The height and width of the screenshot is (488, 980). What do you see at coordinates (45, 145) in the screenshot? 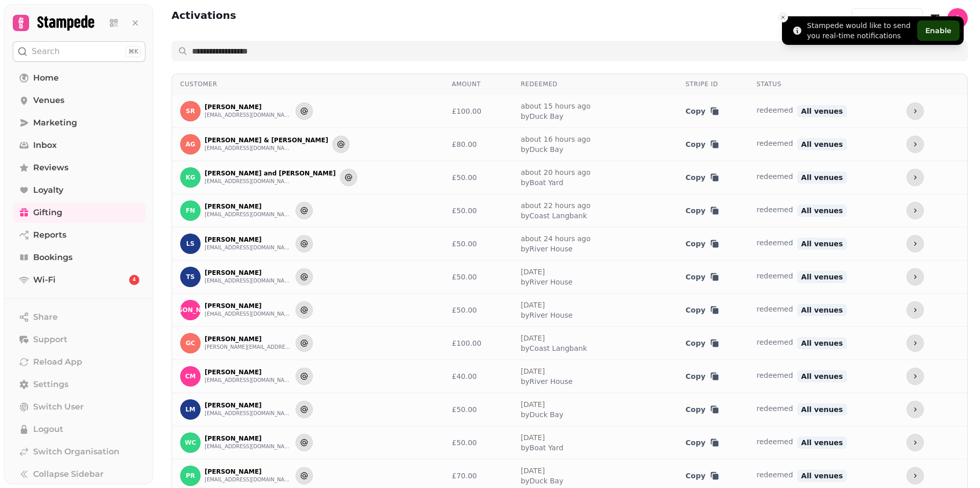
I see `span: Inbox` at bounding box center [45, 145].